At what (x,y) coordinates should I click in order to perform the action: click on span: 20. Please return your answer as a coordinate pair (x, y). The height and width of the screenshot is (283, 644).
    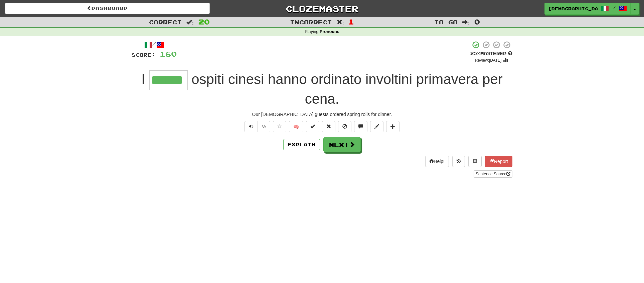
    Looking at the image, I should click on (204, 21).